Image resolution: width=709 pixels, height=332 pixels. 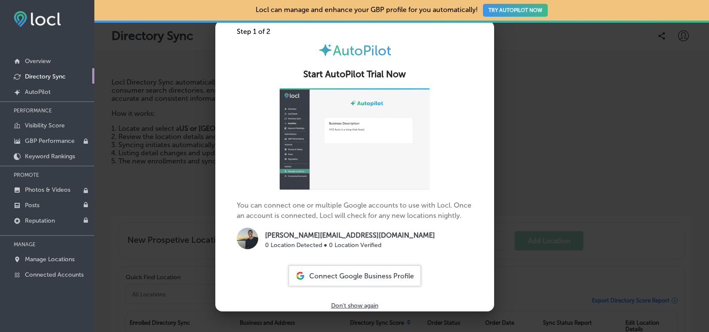 What do you see at coordinates (45, 125) in the screenshot?
I see `p: Visibility Score` at bounding box center [45, 125].